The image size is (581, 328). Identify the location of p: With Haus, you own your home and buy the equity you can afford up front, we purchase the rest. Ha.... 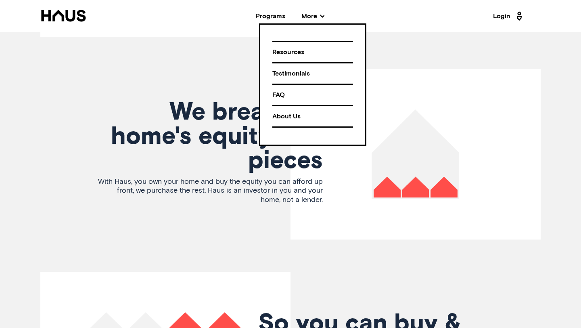
(210, 191).